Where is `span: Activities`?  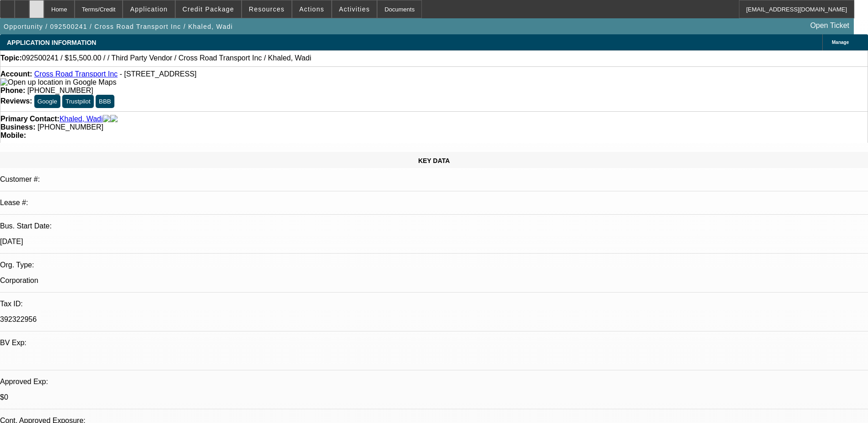 span: Activities is located at coordinates (355, 9).